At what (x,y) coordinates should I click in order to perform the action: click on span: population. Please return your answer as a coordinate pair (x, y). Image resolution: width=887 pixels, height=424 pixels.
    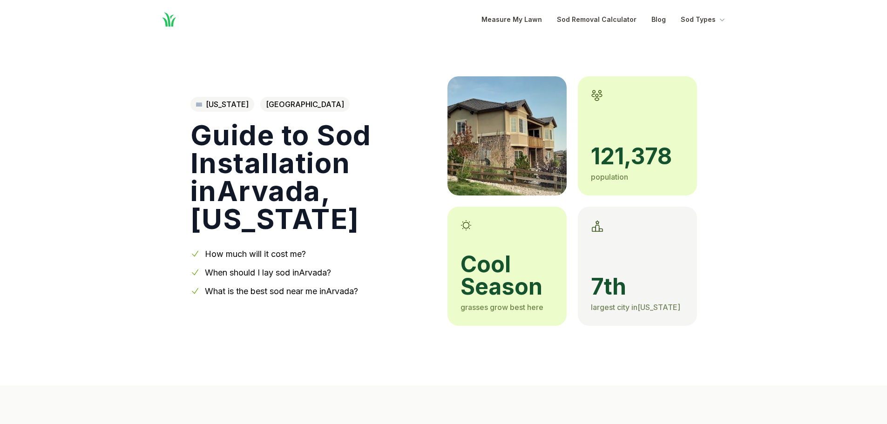
    Looking at the image, I should click on (610, 177).